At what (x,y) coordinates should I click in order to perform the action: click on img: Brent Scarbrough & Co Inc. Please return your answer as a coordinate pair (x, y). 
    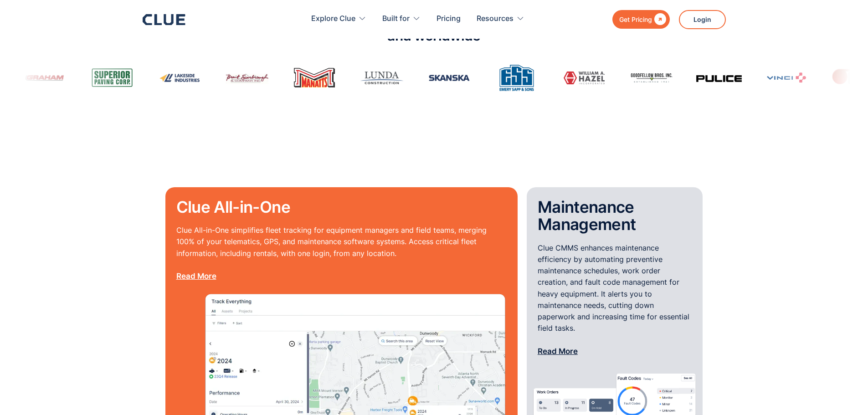
    Looking at the image, I should click on (247, 78).